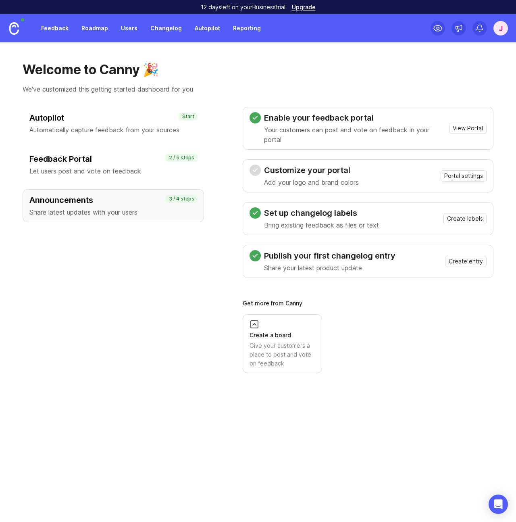 This screenshot has width=516, height=522. Describe the element at coordinates (468, 128) in the screenshot. I see `span: View Portal` at that location.